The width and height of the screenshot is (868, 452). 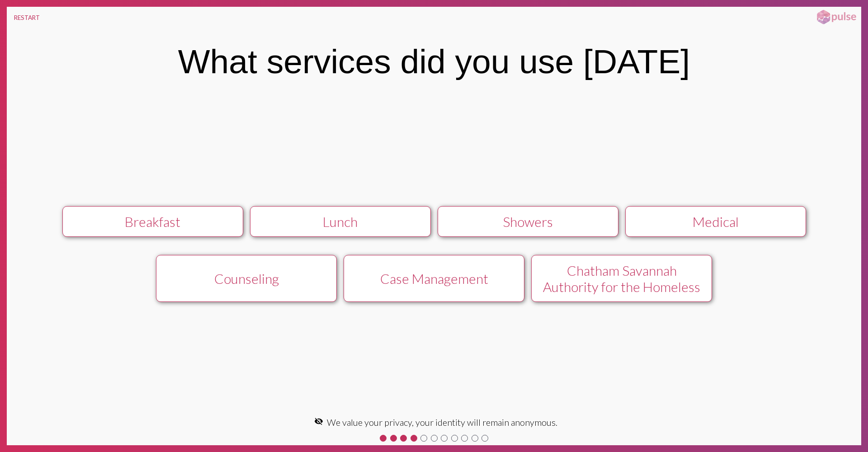 I want to click on button: Showers, so click(x=528, y=222).